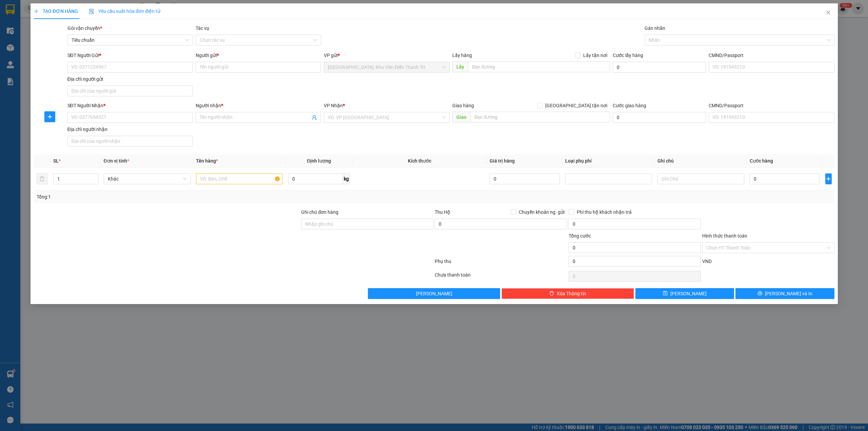 The image size is (868, 431). Describe the element at coordinates (655, 28) in the screenshot. I see `label: Gán nhãn` at that location.